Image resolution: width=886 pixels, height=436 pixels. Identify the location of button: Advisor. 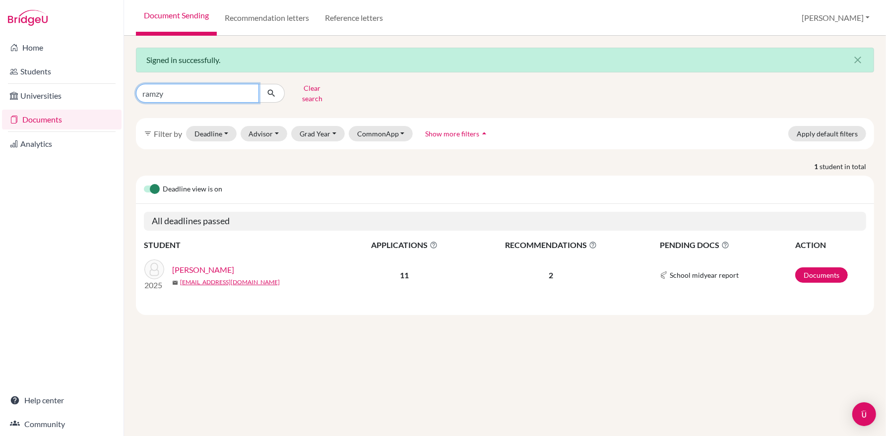
(264, 133).